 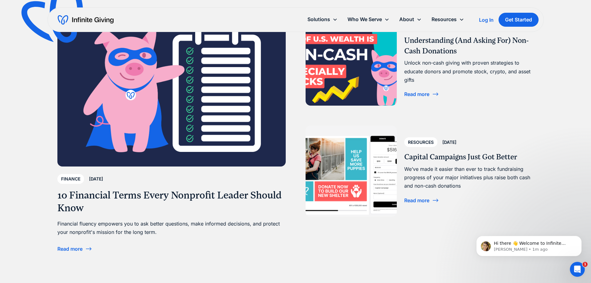 What do you see at coordinates (172, 228) in the screenshot?
I see `div: Financial fluency empowers you to ask better questions, make informed decisions, and protect your...` at bounding box center [172, 228].